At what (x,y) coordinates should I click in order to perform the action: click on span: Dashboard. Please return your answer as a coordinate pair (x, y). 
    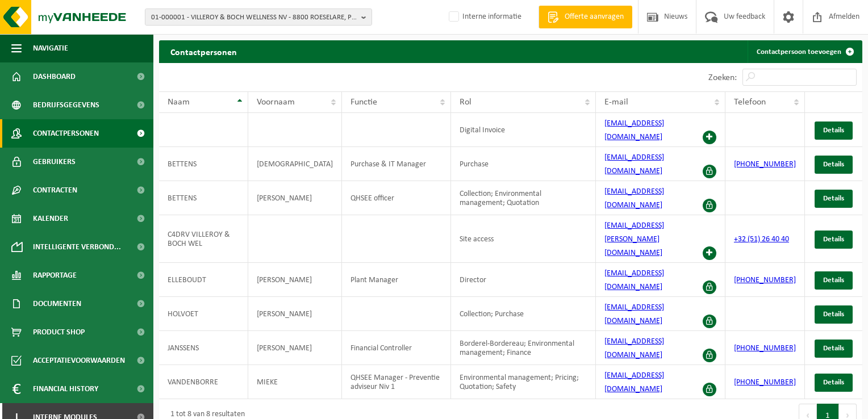
    Looking at the image, I should click on (54, 77).